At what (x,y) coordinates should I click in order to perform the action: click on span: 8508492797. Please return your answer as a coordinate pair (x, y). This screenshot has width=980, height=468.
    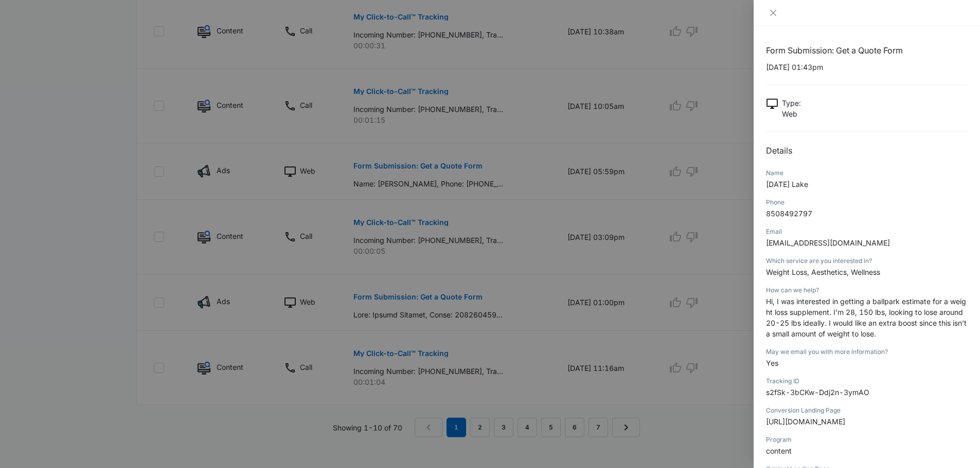
    Looking at the image, I should click on (789, 213).